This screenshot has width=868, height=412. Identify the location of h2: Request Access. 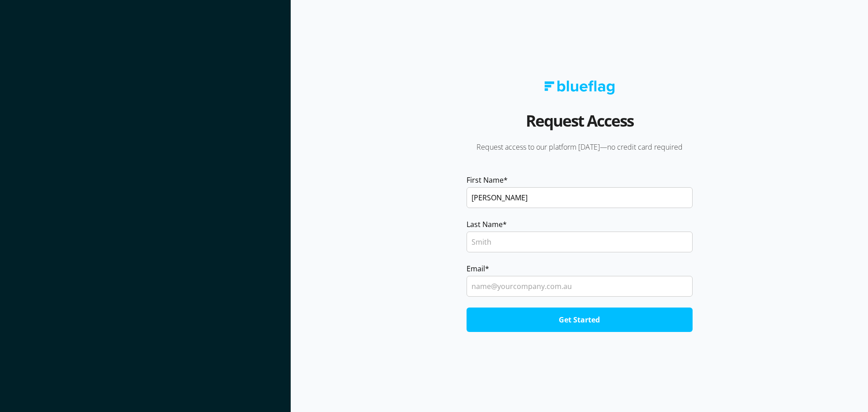
(579, 125).